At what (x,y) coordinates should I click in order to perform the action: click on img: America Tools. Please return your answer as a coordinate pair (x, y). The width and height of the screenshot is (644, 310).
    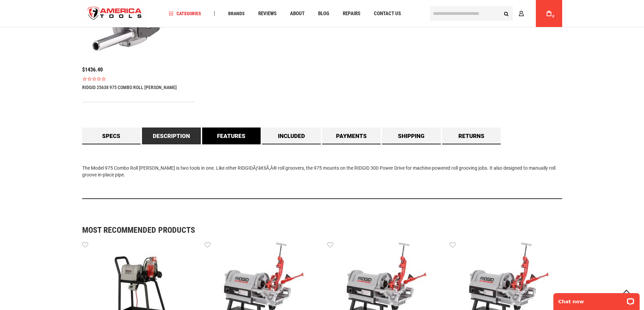
    Looking at the image, I should click on (115, 14).